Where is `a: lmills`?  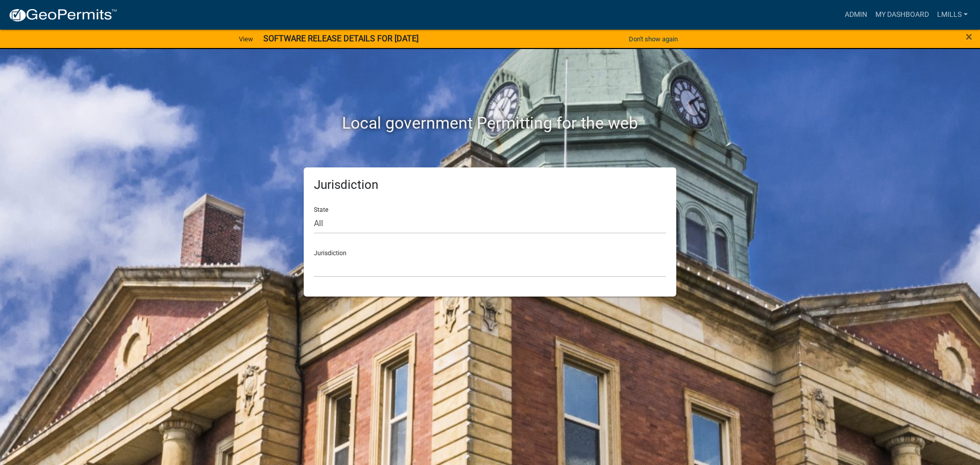
a: lmills is located at coordinates (952, 14).